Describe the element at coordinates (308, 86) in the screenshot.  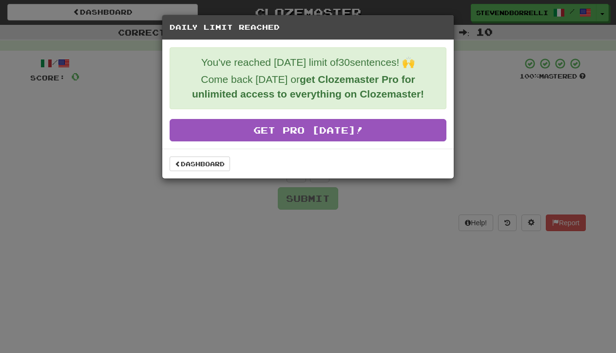
I see `strong: get Clozemaster Pro for unlimited access to everything on Clozemaster!` at that location.